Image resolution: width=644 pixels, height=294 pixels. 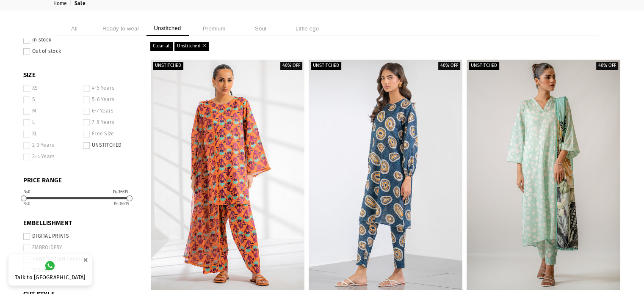 I want to click on li: All, so click(x=75, y=29).